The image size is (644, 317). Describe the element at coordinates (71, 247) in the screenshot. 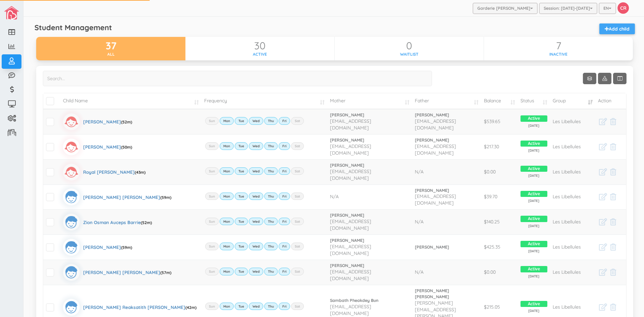

I see `img: boyicon.svg` at that location.